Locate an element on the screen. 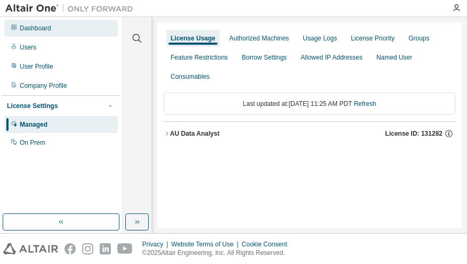  div: Borrow Settings is located at coordinates (264, 58).